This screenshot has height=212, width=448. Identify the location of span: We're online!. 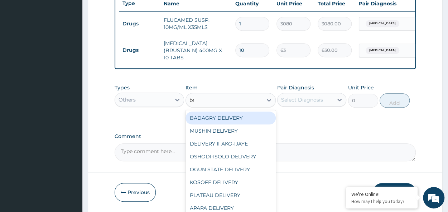
(70, 98).